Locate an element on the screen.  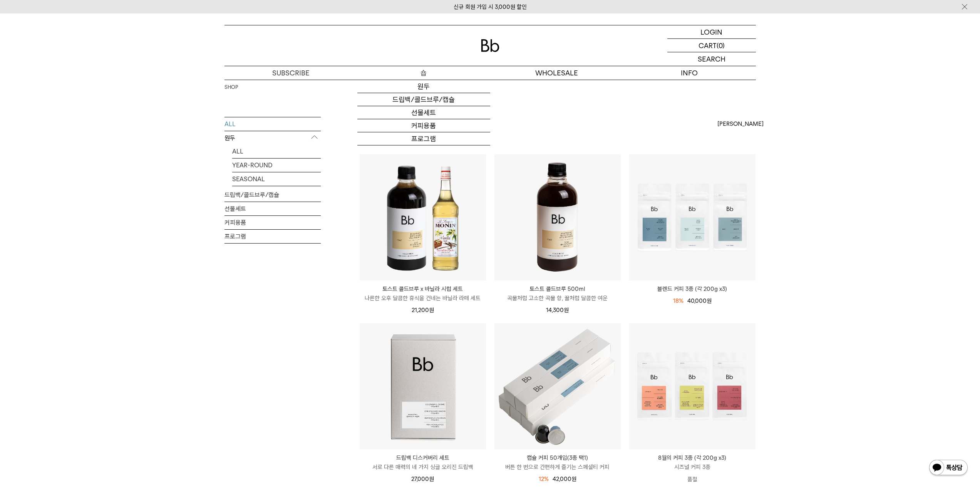
img: 토스트 콜드브루 x 바닐라 시럽 세트 is located at coordinates (423, 218).